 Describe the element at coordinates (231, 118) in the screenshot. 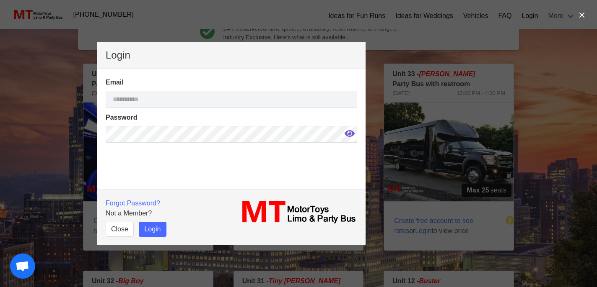

I see `label: Password` at that location.